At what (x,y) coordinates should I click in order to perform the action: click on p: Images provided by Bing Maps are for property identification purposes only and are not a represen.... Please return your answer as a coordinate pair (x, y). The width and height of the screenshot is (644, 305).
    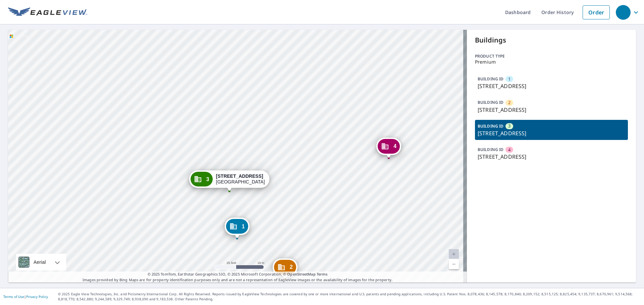
    Looking at the image, I should click on (238, 277).